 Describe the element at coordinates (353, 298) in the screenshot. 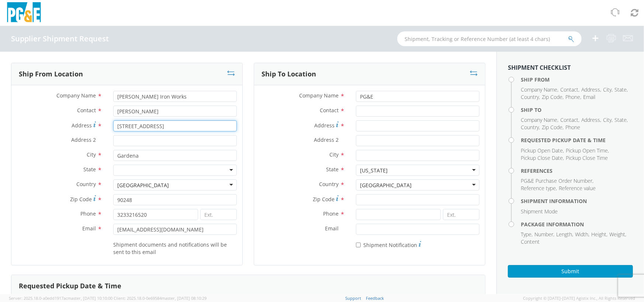

I see `a: Support` at that location.